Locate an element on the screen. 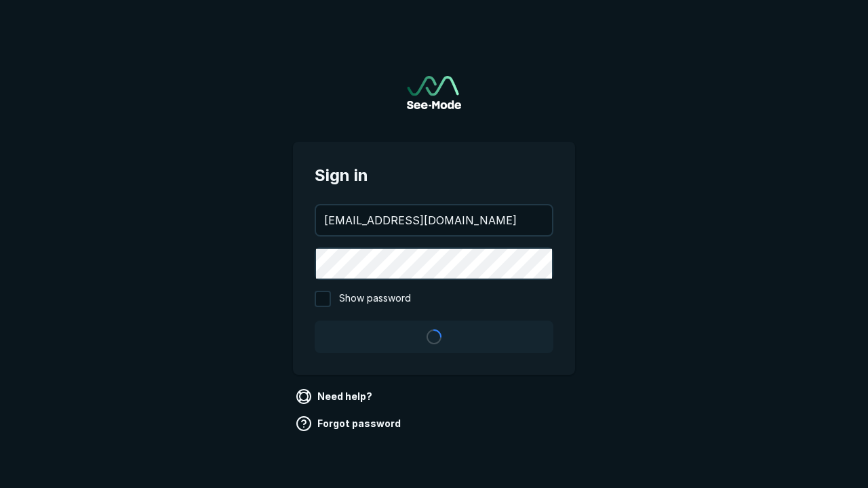 Image resolution: width=868 pixels, height=488 pixels. span: Sign in is located at coordinates (434, 176).